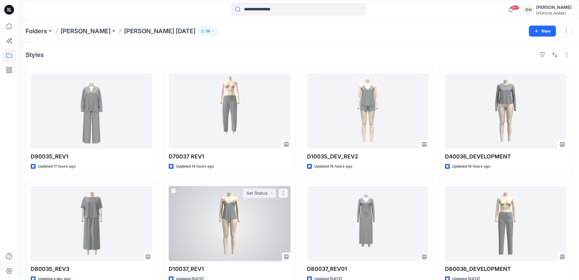  I want to click on a: D90035_REV1, so click(92, 111).